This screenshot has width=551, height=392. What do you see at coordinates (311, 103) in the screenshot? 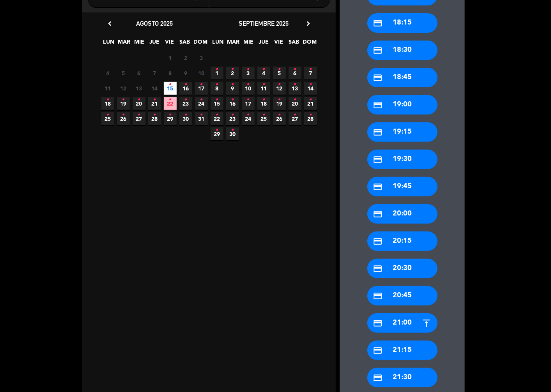
I see `span: 21` at bounding box center [311, 103].